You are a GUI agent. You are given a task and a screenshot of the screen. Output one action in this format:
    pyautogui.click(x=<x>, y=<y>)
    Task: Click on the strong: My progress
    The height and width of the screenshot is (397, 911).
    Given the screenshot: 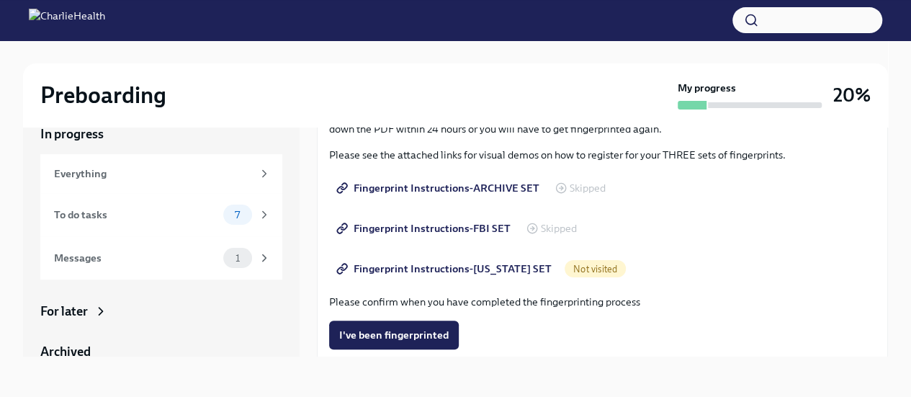 What is the action you would take?
    pyautogui.click(x=706, y=88)
    